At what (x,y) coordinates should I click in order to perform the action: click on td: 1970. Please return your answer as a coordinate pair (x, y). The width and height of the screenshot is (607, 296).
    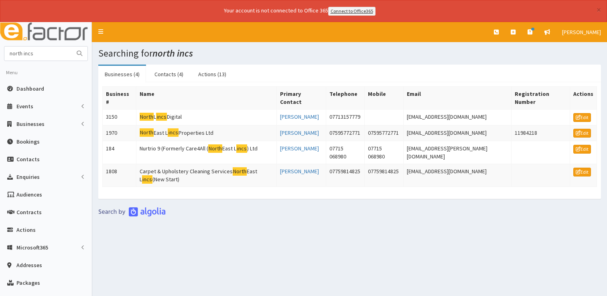
    Looking at the image, I should click on (120, 133).